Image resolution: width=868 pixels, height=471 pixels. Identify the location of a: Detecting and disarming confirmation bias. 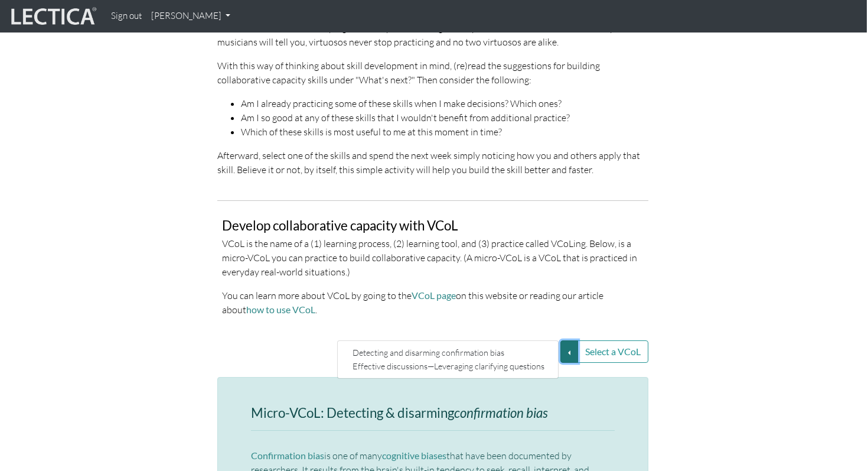
(448, 352).